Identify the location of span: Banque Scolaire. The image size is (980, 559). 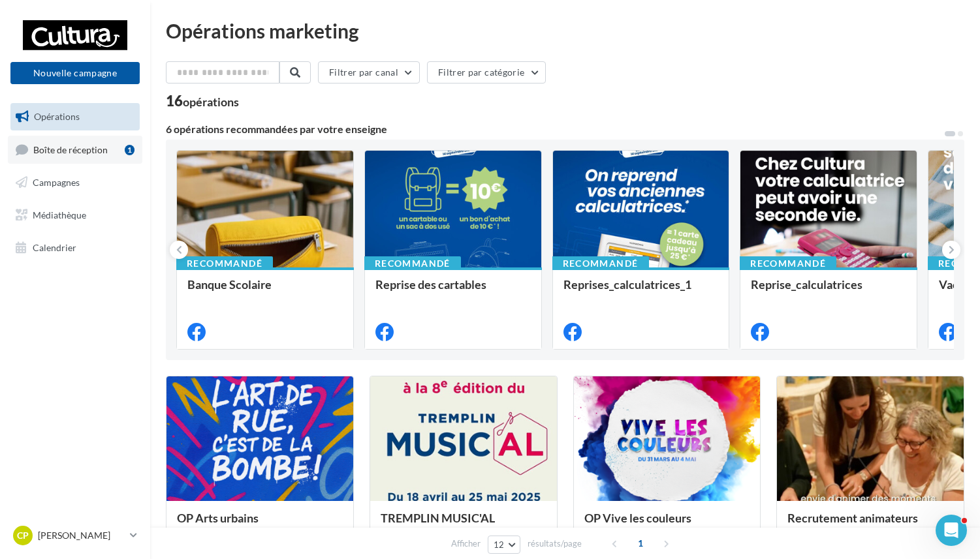
(229, 285).